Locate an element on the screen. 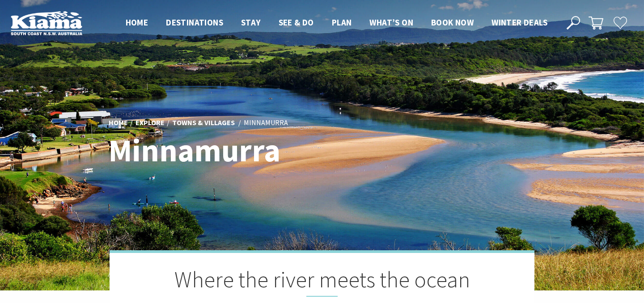 This screenshot has height=303, width=644. h1: Minnamurra is located at coordinates (235, 150).